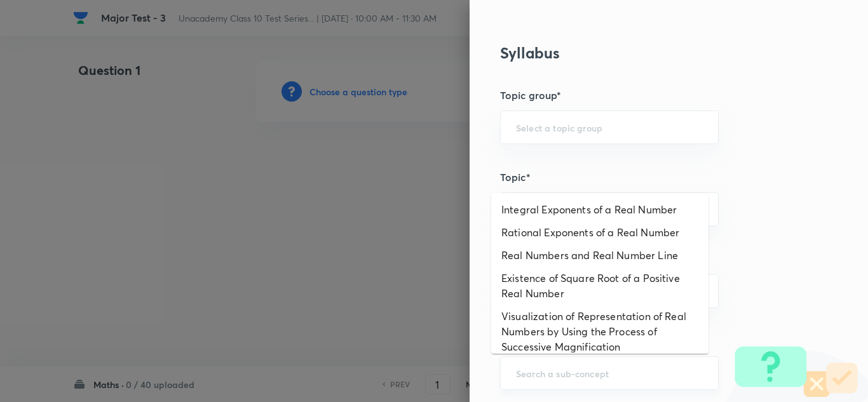 Image resolution: width=868 pixels, height=402 pixels. What do you see at coordinates (647, 95) in the screenshot?
I see `h5: Topic group*` at bounding box center [647, 95].